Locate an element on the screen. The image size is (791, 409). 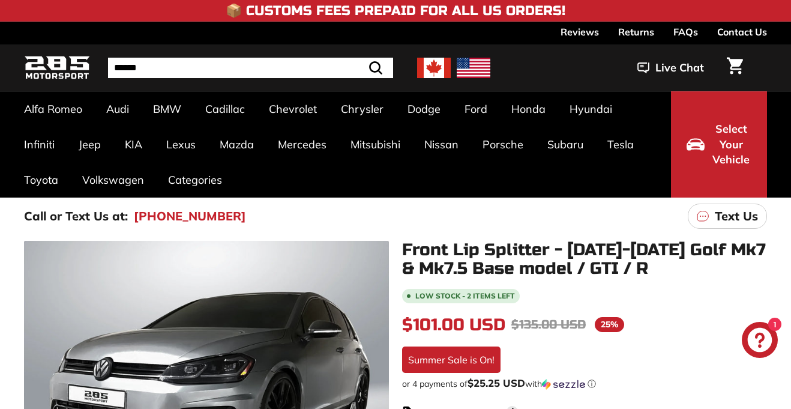
a: Infiniti is located at coordinates (39, 144).